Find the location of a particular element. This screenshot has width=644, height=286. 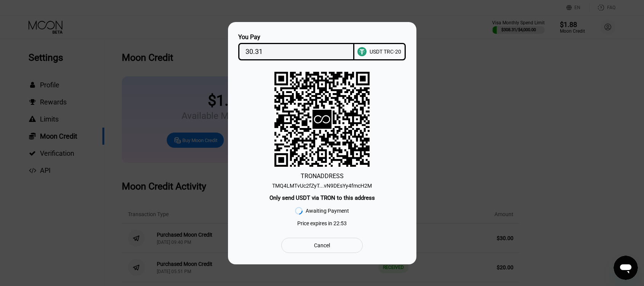

div: You Pay is located at coordinates (296, 37).